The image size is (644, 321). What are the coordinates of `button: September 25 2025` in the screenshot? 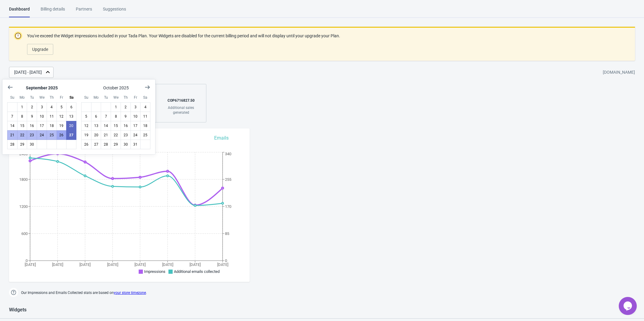 It's located at (52, 135).